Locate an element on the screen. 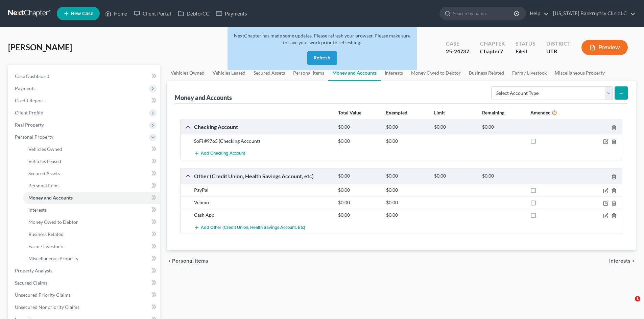 The height and width of the screenshot is (319, 644). button: Preview is located at coordinates (605, 47).